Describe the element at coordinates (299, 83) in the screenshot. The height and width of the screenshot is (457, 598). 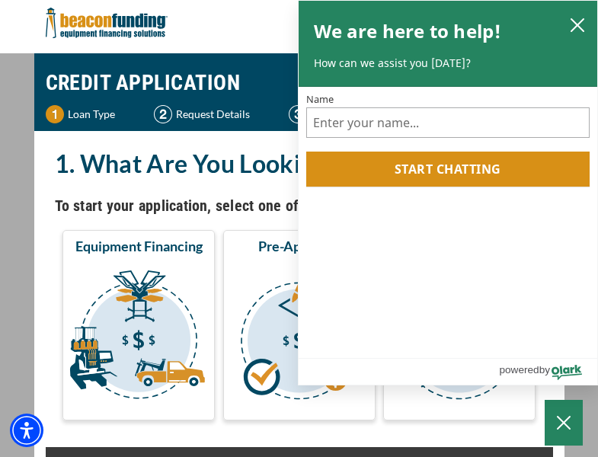
I see `h1: CREDIT APPLICATION` at that location.